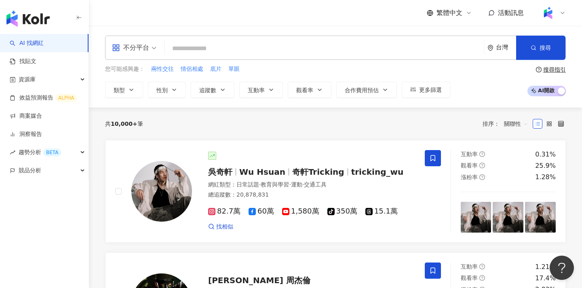 The height and width of the screenshot is (288, 582). I want to click on span: 追蹤數, so click(208, 90).